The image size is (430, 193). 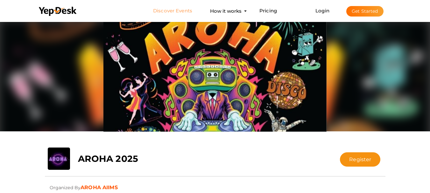 I want to click on img: OCVYJIYP_normal.jpeg, so click(x=215, y=76).